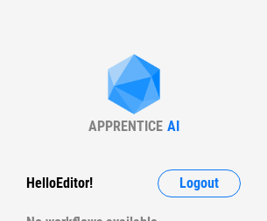 The height and width of the screenshot is (221, 267). Describe the element at coordinates (125, 126) in the screenshot. I see `div: APPRENTICE` at that location.